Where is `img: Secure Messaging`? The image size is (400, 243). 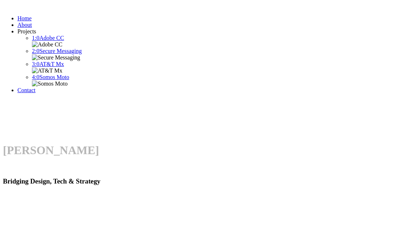 img: Secure Messaging is located at coordinates (56, 58).